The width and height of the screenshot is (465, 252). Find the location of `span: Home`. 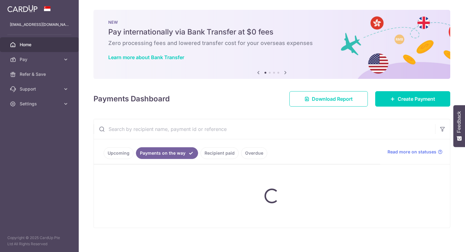

span: Home is located at coordinates (40, 45).